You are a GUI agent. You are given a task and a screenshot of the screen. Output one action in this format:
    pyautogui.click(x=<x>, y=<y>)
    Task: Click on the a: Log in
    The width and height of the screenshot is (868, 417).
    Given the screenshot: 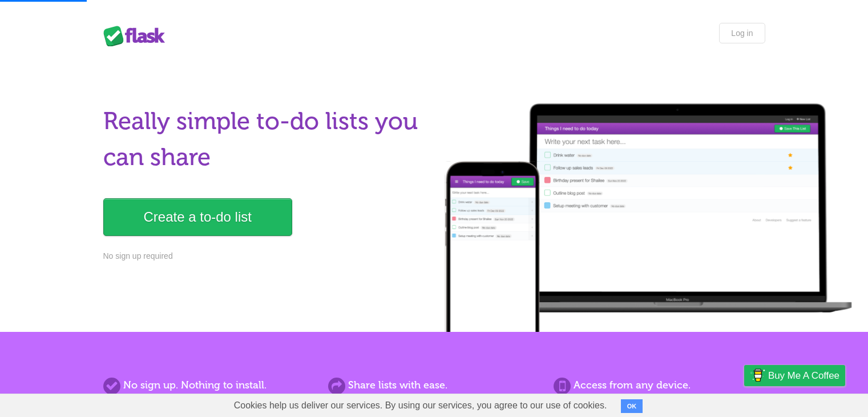 What is the action you would take?
    pyautogui.click(x=742, y=33)
    